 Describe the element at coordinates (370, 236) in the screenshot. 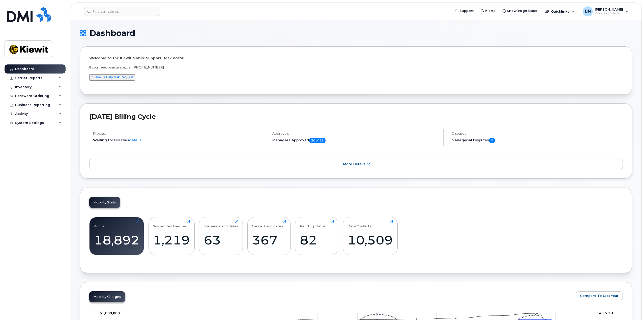

I see `a: Data Conflicts10,509` at that location.